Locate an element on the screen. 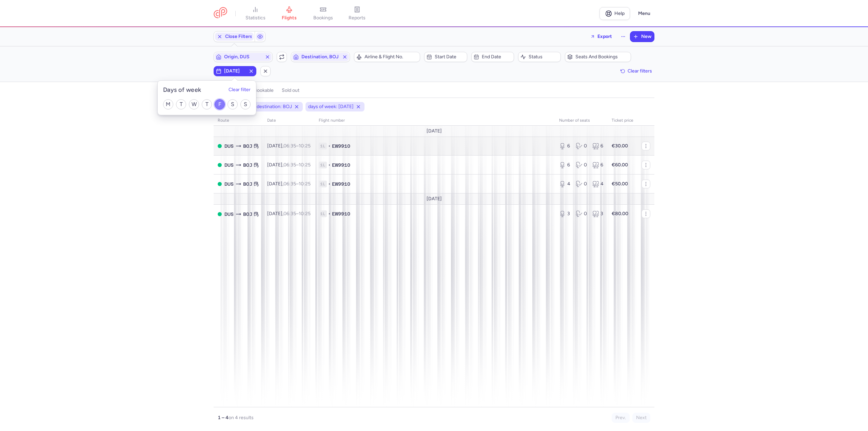  button: New is located at coordinates (642, 37).